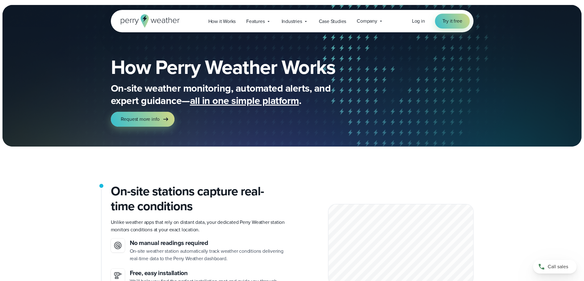  What do you see at coordinates (453, 21) in the screenshot?
I see `span: Try it free` at bounding box center [453, 21].